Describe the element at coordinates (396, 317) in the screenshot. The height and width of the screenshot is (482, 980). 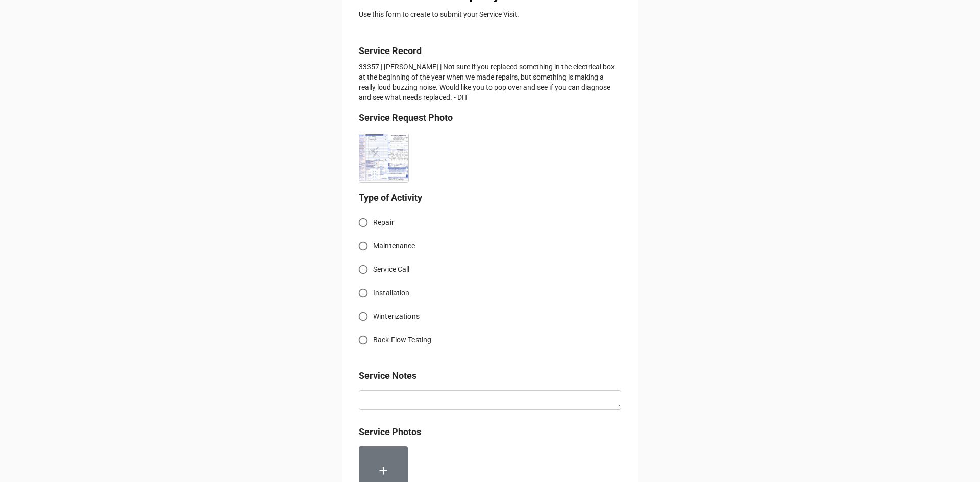
I see `span: Winterizations` at that location.